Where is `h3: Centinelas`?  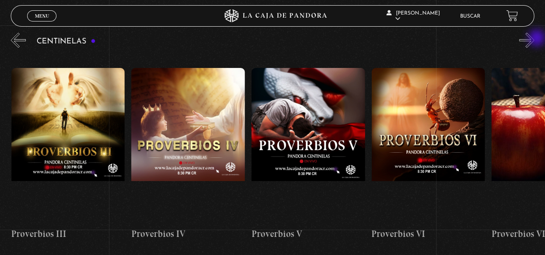
h3: Centinelas is located at coordinates (66, 41).